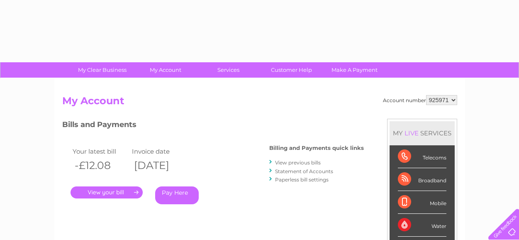 The width and height of the screenshot is (519, 240). Describe the element at coordinates (412, 133) in the screenshot. I see `div: LIVE` at that location.